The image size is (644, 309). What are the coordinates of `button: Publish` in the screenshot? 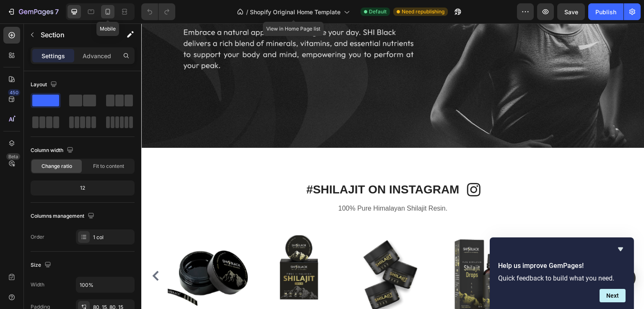 It's located at (605, 12).